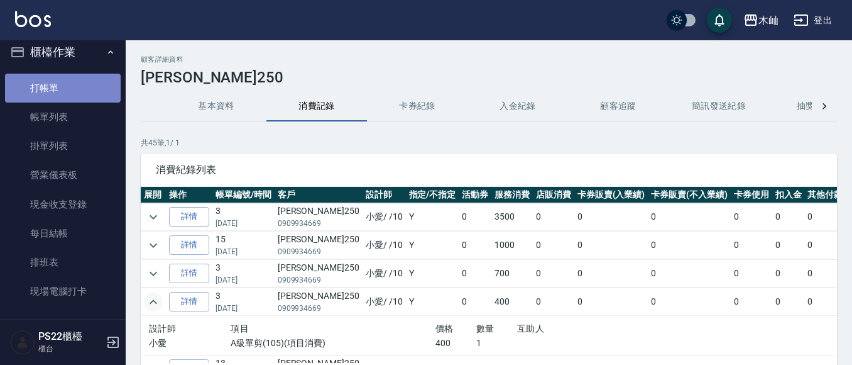  Describe the element at coordinates (512, 302) in the screenshot. I see `td: 400` at that location.